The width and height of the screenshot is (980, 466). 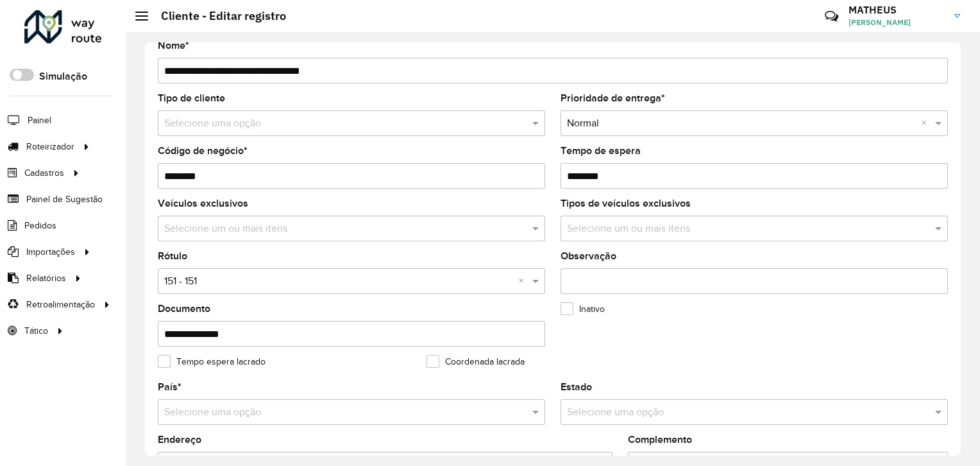 What do you see at coordinates (831, 16) in the screenshot?
I see `a: Contato Rápido` at bounding box center [831, 16].